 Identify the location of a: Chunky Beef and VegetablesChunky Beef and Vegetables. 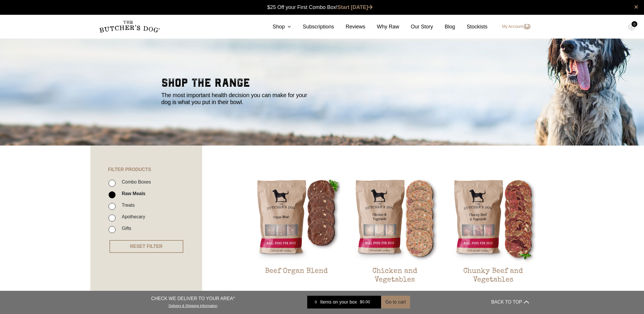
(493, 234).